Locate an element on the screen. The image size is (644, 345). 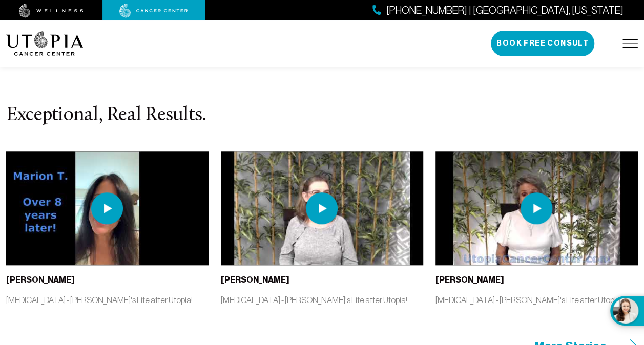
img: icon-hamburger is located at coordinates (630, 44).